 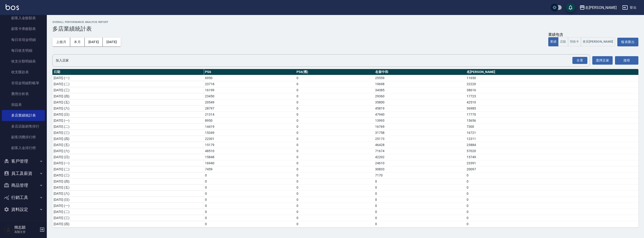 I want to click on td: 30833, so click(x=419, y=169).